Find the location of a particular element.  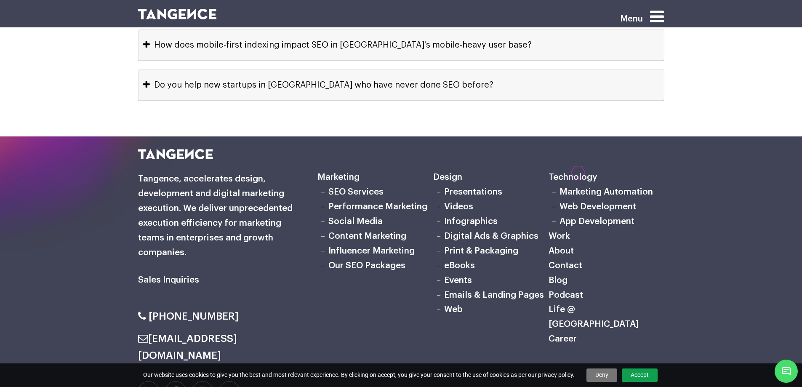

a: Print & Packaging is located at coordinates (481, 251).